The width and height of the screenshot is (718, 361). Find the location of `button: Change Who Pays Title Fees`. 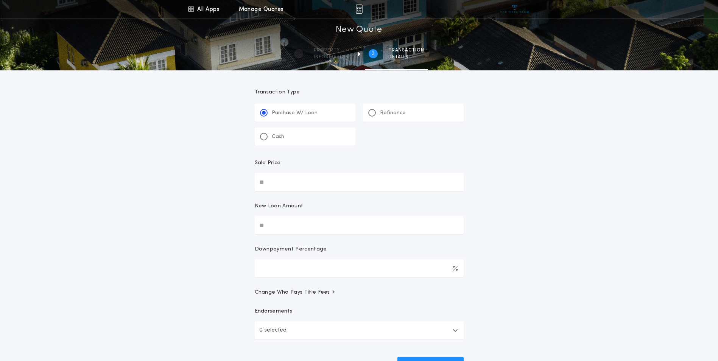

button: Change Who Pays Title Fees is located at coordinates (359, 293).